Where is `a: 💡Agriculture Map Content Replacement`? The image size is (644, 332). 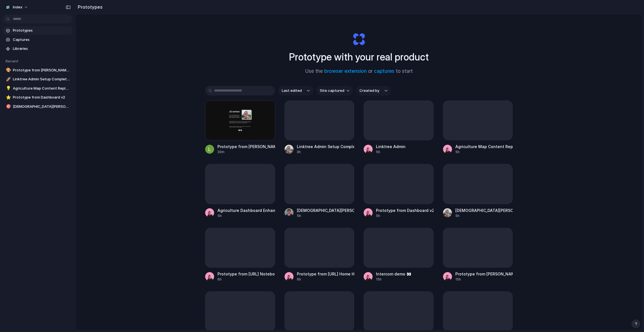
a: 💡Agriculture Map Content Replacement is located at coordinates (38, 89).